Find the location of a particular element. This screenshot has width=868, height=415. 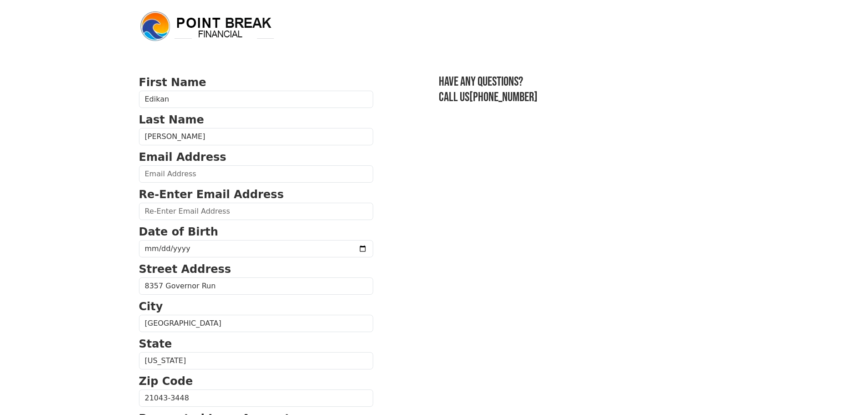

input: First Name is located at coordinates (256, 100).